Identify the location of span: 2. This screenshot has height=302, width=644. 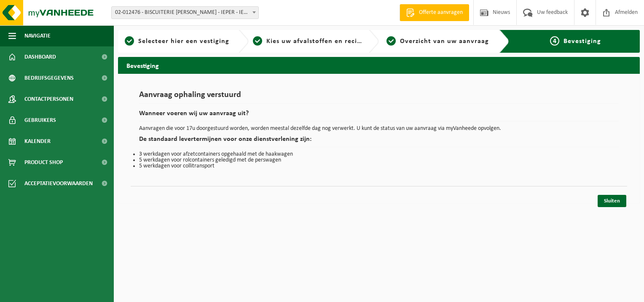
(258, 41).